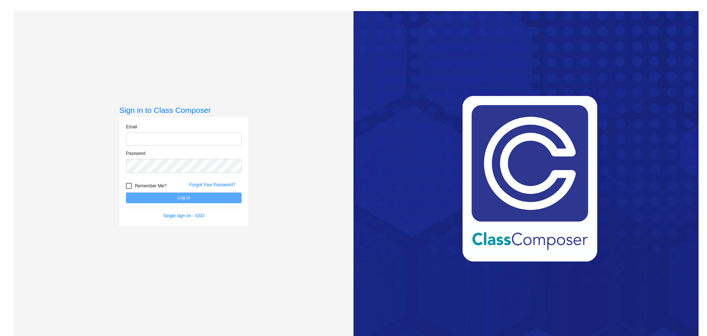  What do you see at coordinates (184, 110) in the screenshot?
I see `h3: Sign in to Class Composer` at bounding box center [184, 110].